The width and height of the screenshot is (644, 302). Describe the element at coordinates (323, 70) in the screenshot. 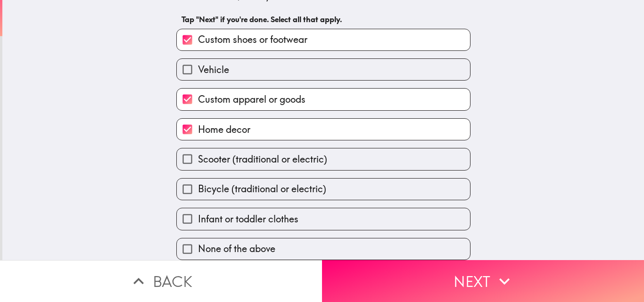

I see `button: Vehicle` at that location.